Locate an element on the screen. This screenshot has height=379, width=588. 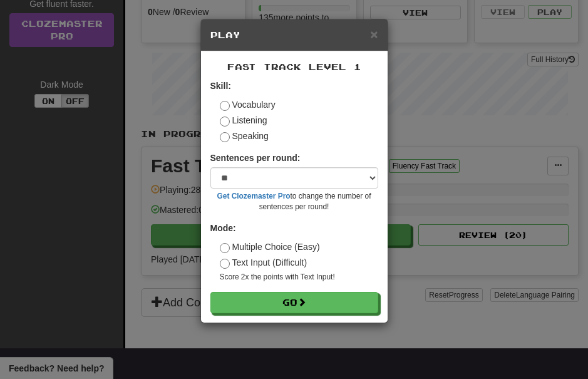
h5: Play is located at coordinates (294, 35).